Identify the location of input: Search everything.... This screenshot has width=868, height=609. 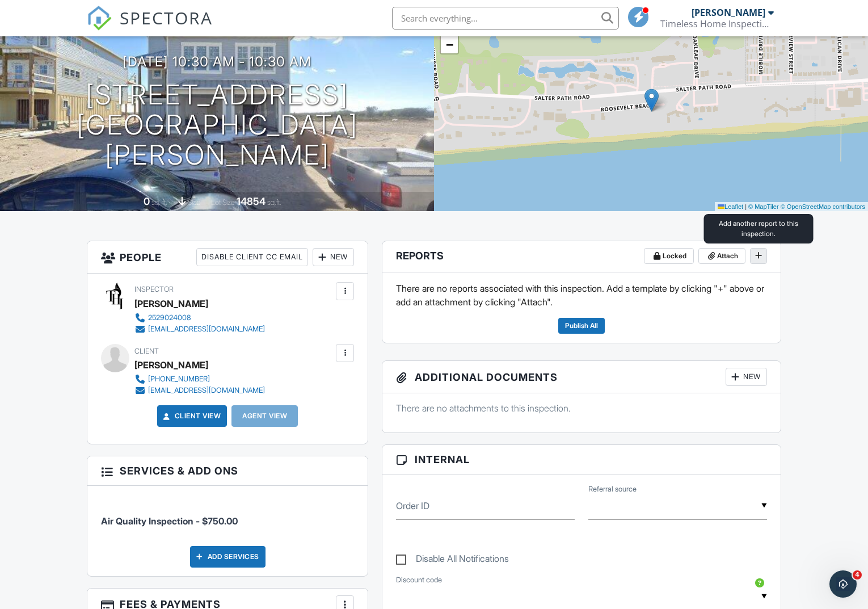
(505, 18).